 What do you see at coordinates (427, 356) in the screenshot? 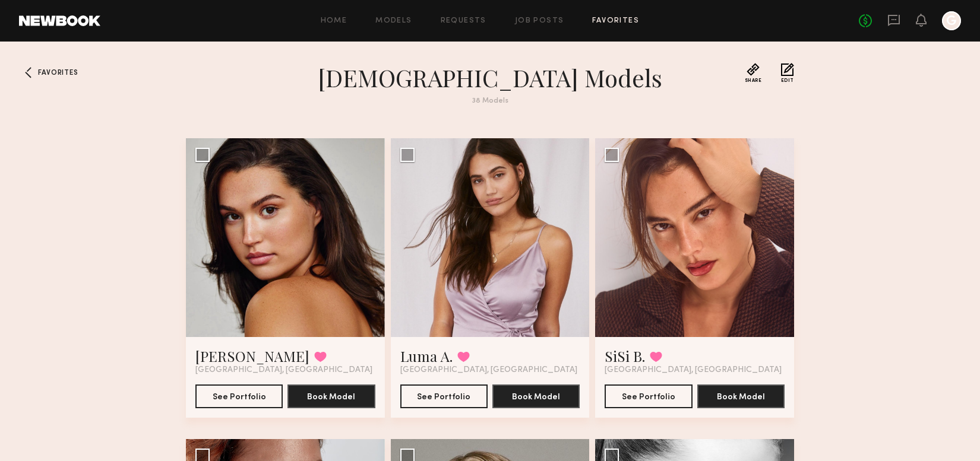
I see `a: Luma A.` at bounding box center [427, 356].